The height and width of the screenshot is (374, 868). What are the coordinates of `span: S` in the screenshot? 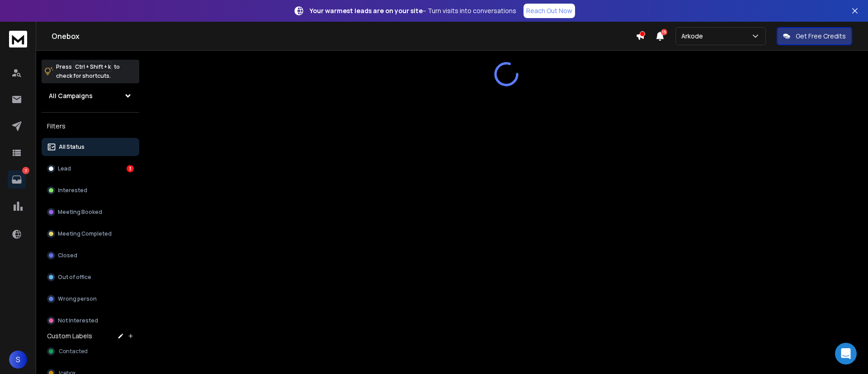 It's located at (19, 359).